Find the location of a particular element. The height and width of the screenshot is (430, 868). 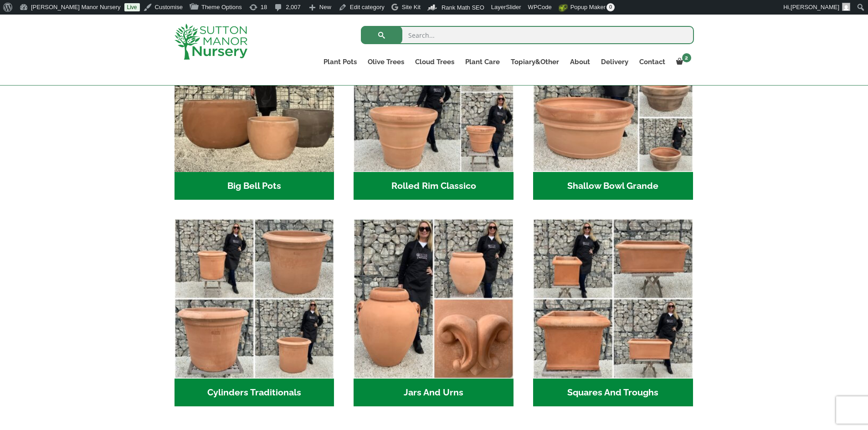

h2: Shallow Bowl Grande is located at coordinates (613, 186).